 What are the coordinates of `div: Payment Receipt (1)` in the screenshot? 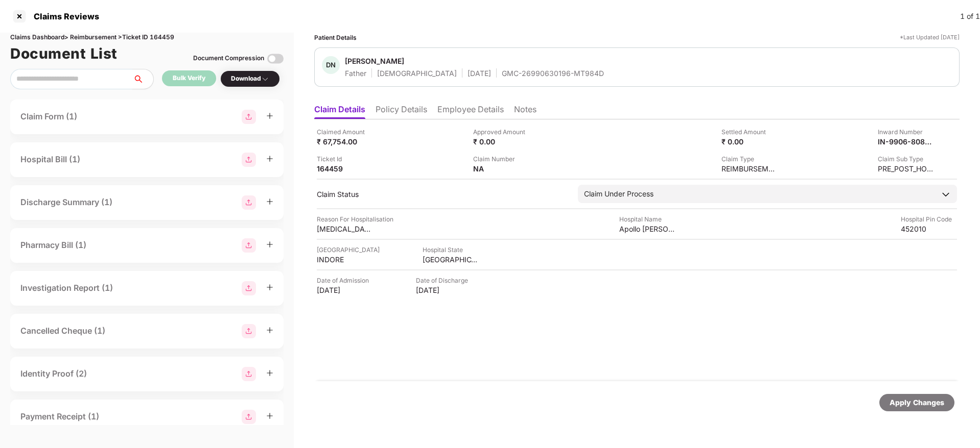 It's located at (60, 416).